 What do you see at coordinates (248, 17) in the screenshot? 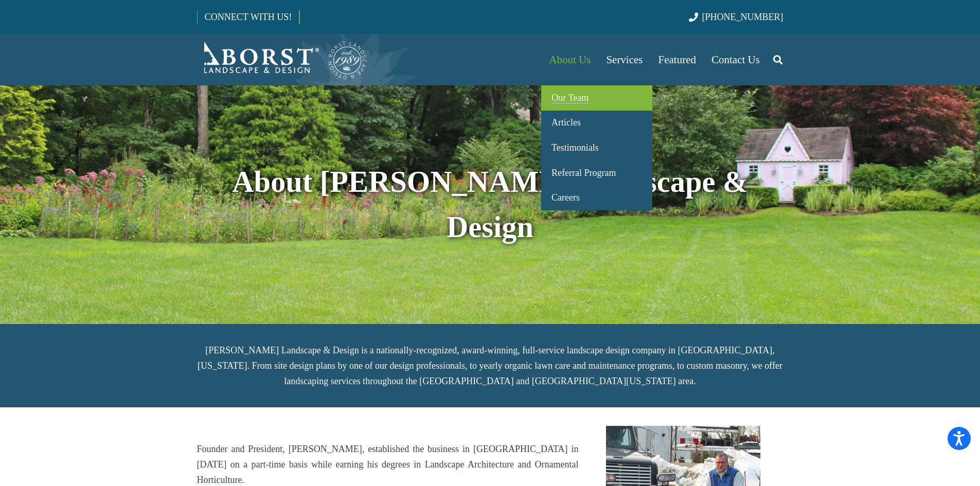
I see `a: CONNECT WITH US!` at bounding box center [248, 17].